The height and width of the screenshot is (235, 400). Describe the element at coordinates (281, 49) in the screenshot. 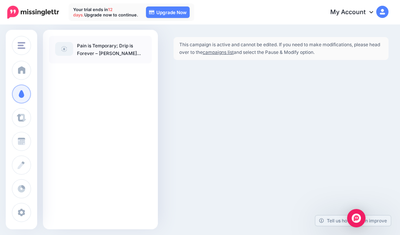

I see `div: This campaign is active and cannot be edited. If you need to make modifications, please head over...` at that location.